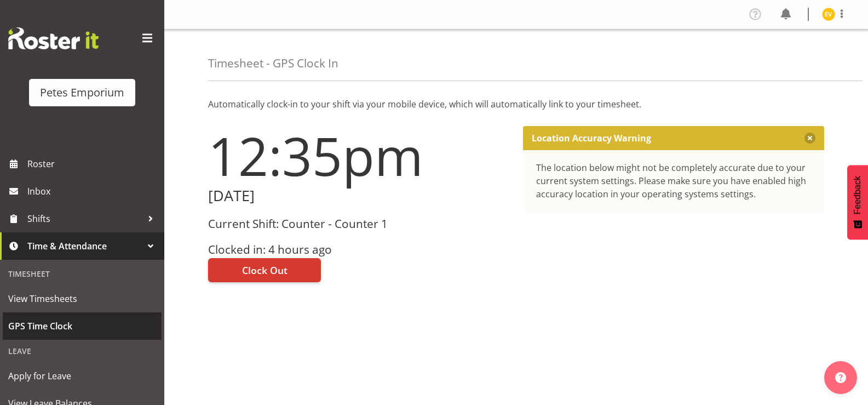  Describe the element at coordinates (82, 326) in the screenshot. I see `a: GPS Time Clock` at that location.